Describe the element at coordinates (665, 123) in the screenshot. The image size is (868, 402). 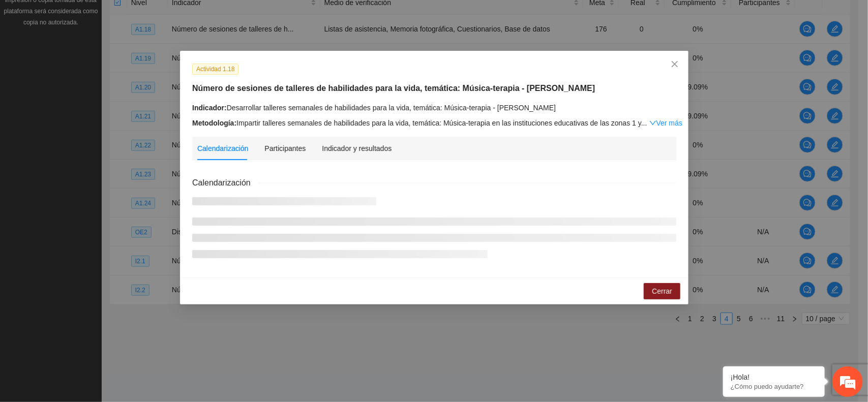
I see `a: Expand` at that location.